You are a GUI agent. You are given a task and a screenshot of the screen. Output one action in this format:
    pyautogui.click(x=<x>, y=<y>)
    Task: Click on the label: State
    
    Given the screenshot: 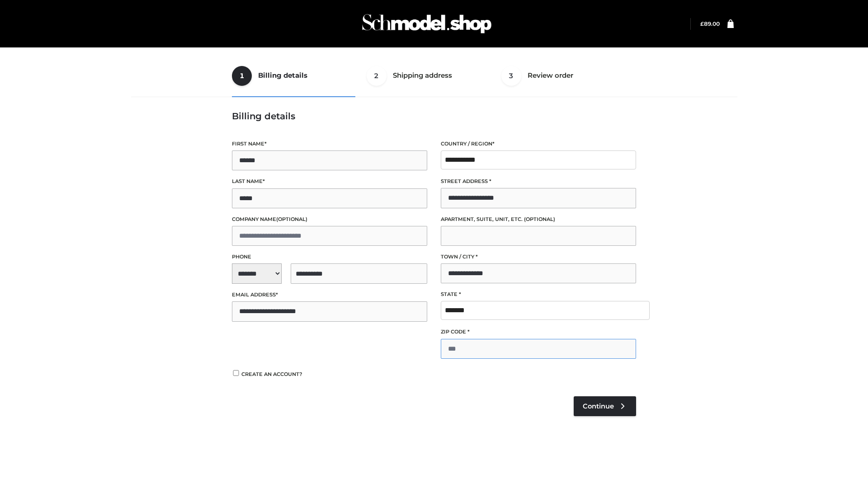 What is the action you would take?
    pyautogui.click(x=538, y=294)
    